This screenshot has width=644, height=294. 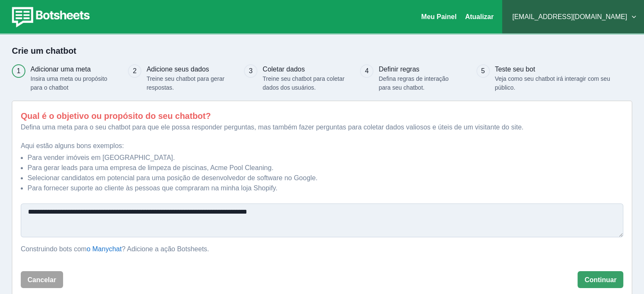 I want to click on font: Defina regras de interação para seu chatbot., so click(x=413, y=83).